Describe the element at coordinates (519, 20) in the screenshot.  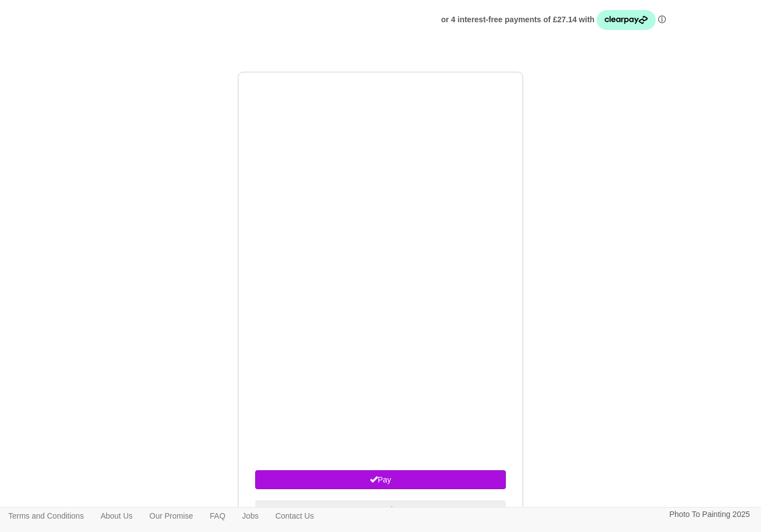
I see `span: or 4 interest-free payments of £27.14 with` at that location.